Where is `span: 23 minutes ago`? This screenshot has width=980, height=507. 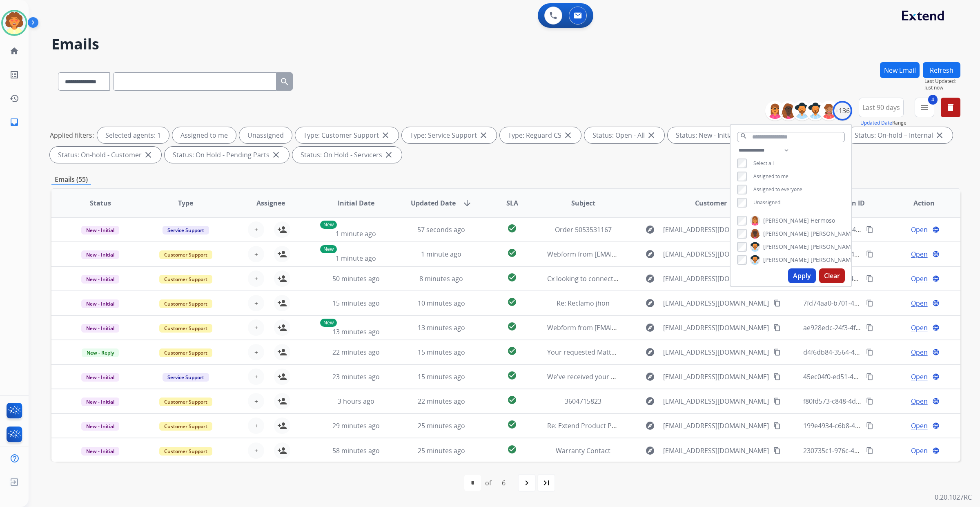
span: 23 minutes ago is located at coordinates (356, 377).